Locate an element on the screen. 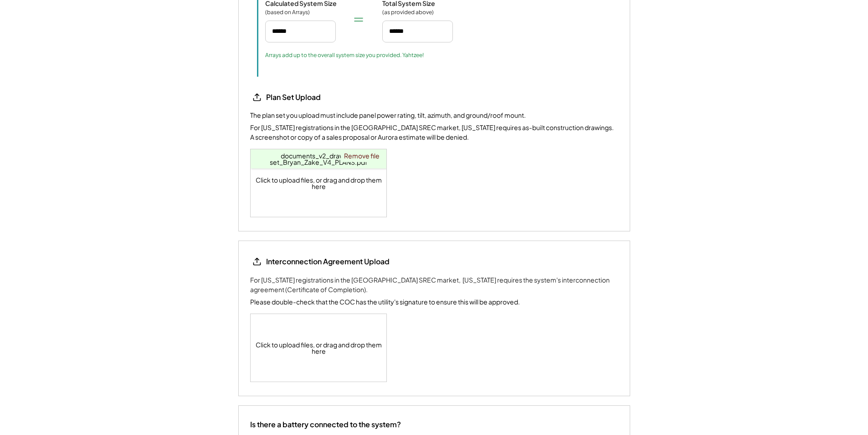  div: (as provided above) is located at coordinates (408, 12).